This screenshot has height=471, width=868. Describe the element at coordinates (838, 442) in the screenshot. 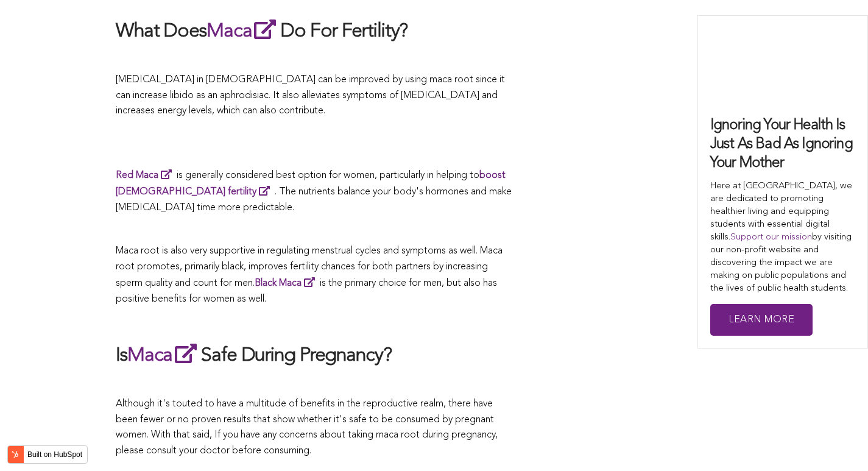

I see `div: Chat Widget` at that location.